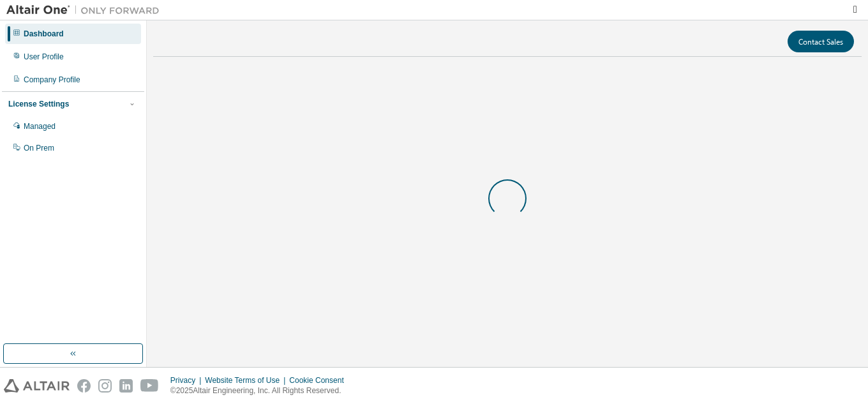 This screenshot has height=404, width=868. What do you see at coordinates (268, 391) in the screenshot?
I see `p: © 2025 Altair Engineering, Inc. All Rights Reserved.` at bounding box center [268, 391].